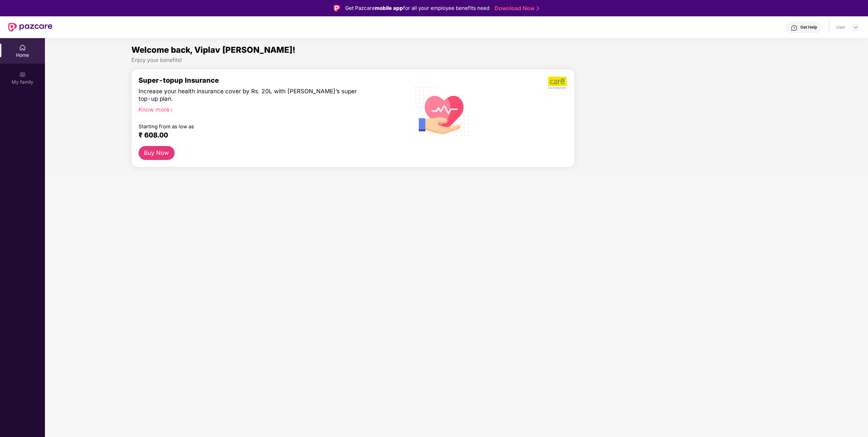 Image resolution: width=868 pixels, height=437 pixels. I want to click on div: Get Pazcare for all your employee benefits need, so click(417, 8).